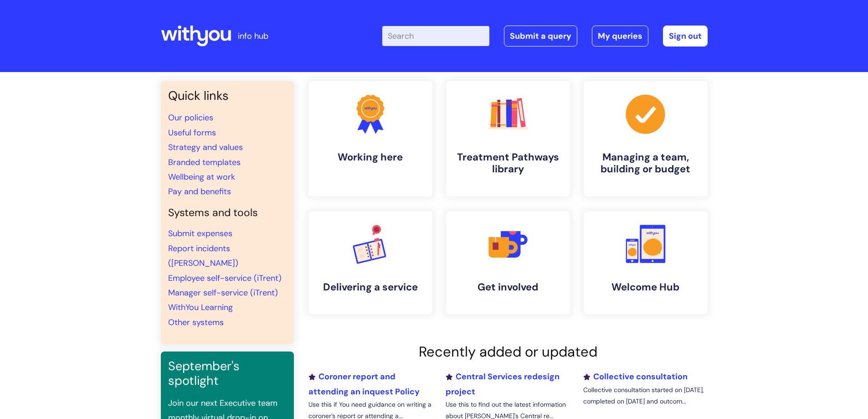 This screenshot has width=868, height=419. Describe the element at coordinates (223, 293) in the screenshot. I see `a: Manager self-service (iTrent)` at that location.